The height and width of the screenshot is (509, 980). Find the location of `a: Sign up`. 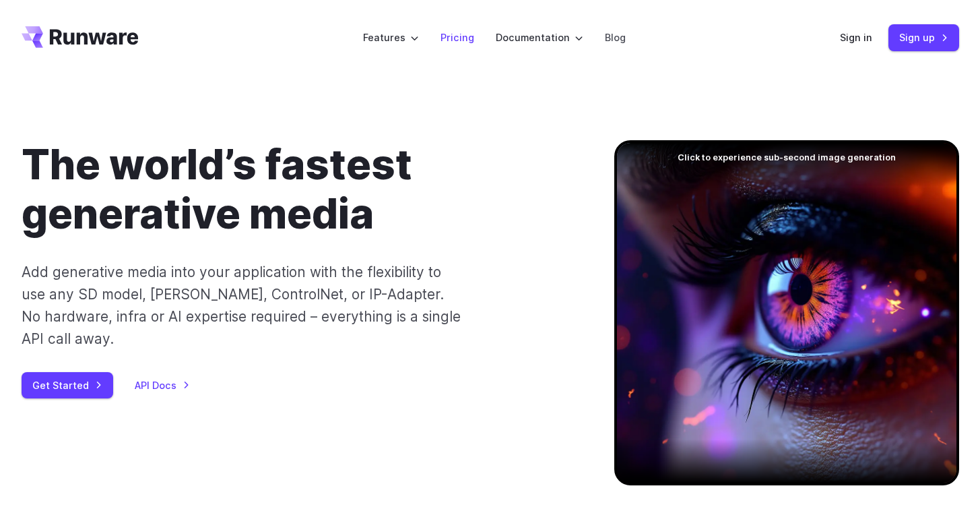

a: Sign up is located at coordinates (923, 37).